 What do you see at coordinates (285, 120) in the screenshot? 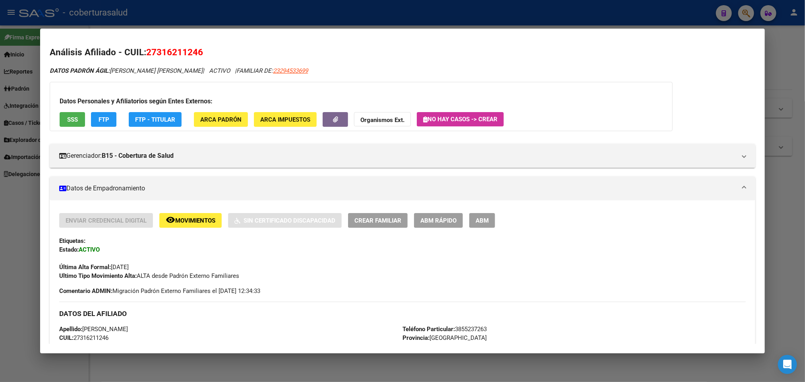
I see `span: ARCA Impuestos` at bounding box center [285, 120].